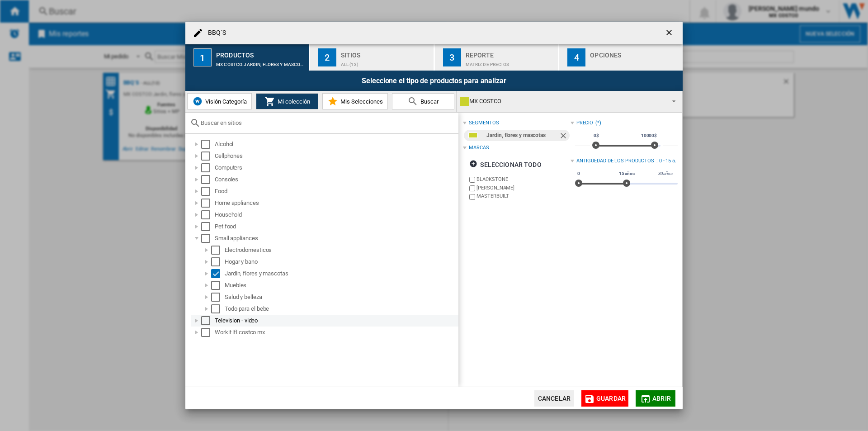  What do you see at coordinates (649, 135) in the screenshot?
I see `span: 10000$` at bounding box center [649, 135].